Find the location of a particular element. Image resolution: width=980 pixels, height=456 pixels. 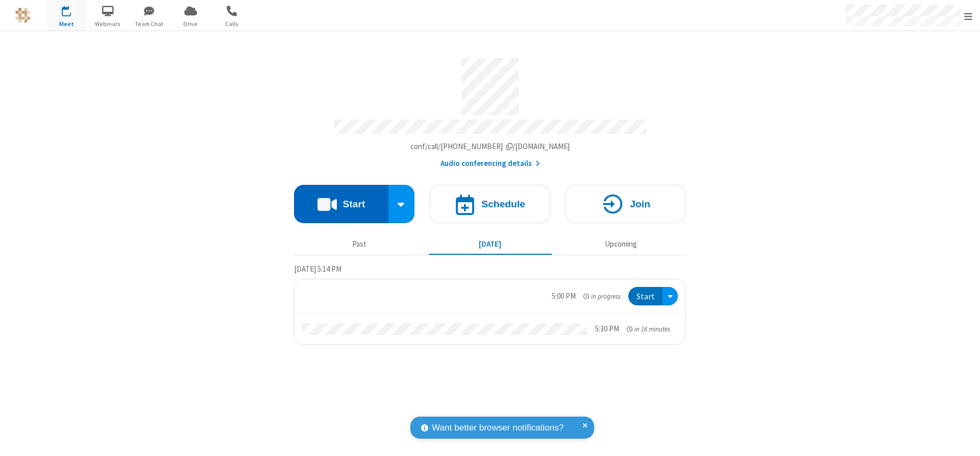

div: 5:00 PM is located at coordinates (564, 296).